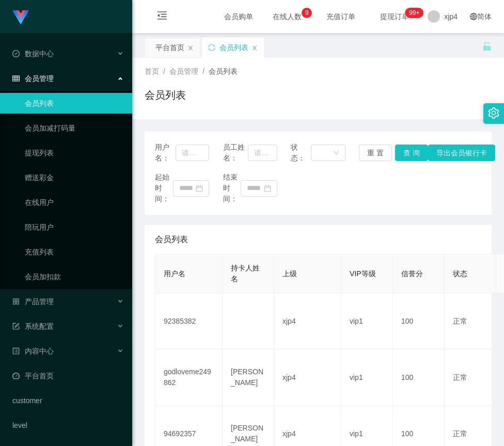 The width and height of the screenshot is (504, 446). I want to click on span: 状态, so click(460, 274).